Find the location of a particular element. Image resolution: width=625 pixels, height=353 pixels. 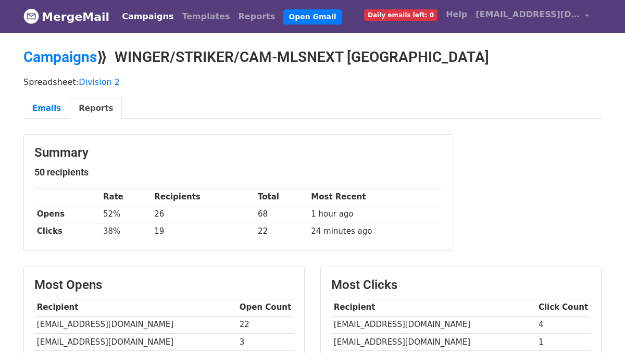

a: MergeMail is located at coordinates (66, 17).